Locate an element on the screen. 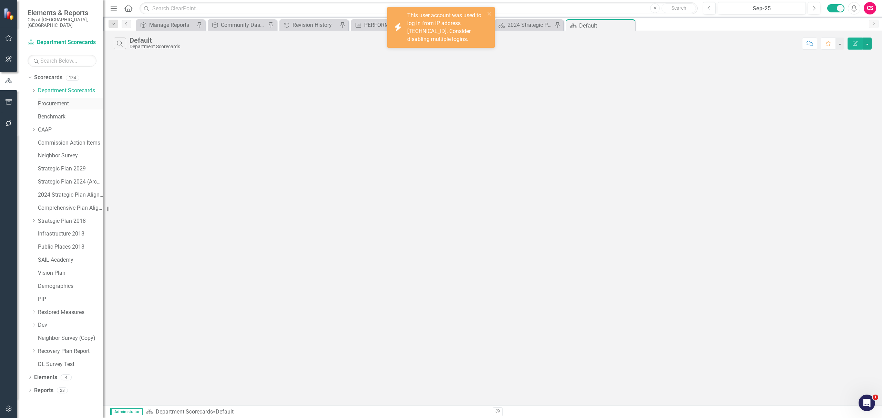 Image resolution: width=882 pixels, height=418 pixels. a: Neighbor Survey (Copy) is located at coordinates (71, 338).